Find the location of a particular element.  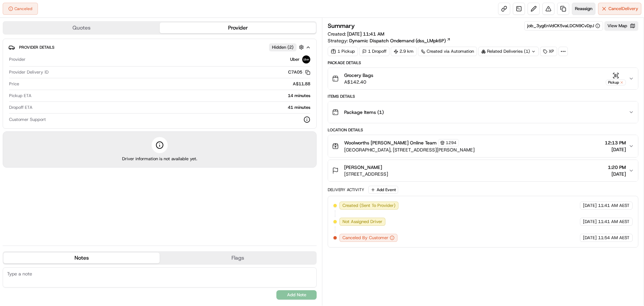

span: Knowledge Base is located at coordinates (32, 100).